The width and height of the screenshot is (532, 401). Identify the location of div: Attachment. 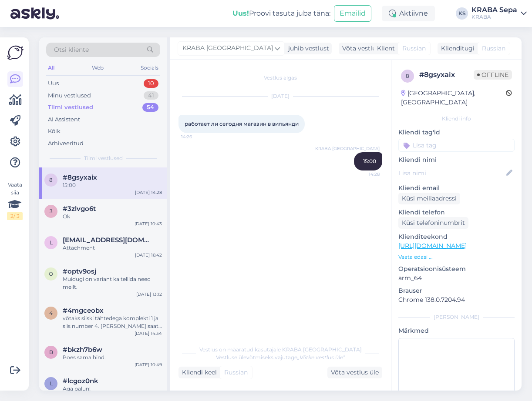
(112, 248).